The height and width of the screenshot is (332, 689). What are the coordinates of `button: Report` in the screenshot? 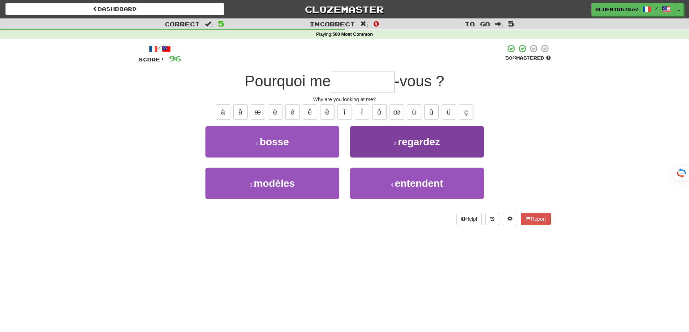 It's located at (536, 219).